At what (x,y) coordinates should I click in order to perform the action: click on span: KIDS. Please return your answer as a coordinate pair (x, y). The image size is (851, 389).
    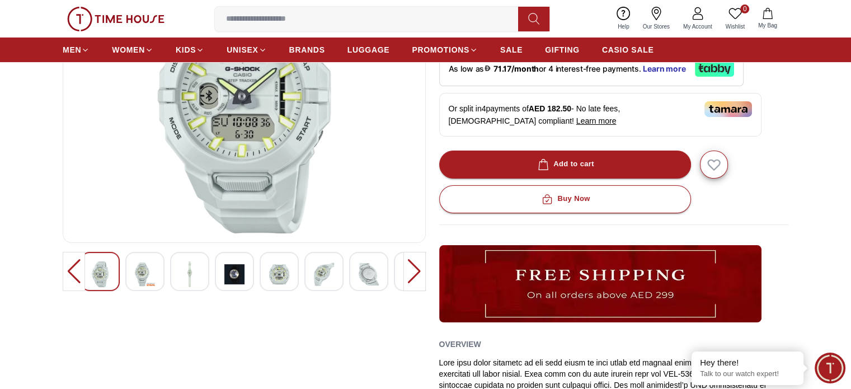
    Looking at the image, I should click on (186, 50).